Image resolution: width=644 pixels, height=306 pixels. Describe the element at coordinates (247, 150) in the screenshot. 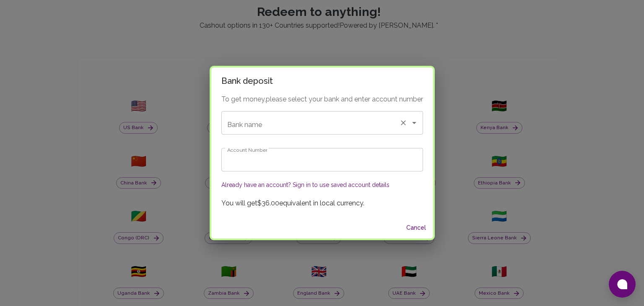

I see `label: Account Number` at that location.